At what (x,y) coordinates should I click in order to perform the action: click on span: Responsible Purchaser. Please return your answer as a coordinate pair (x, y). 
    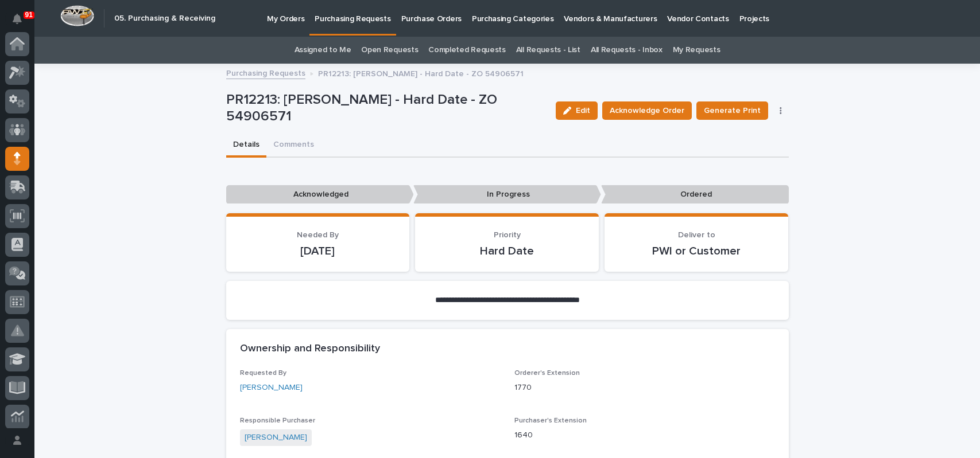
    Looking at the image, I should click on (278, 421).